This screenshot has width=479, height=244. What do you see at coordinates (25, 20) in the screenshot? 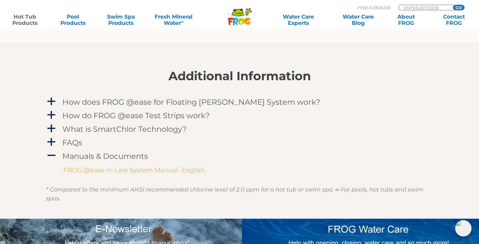
I see `a: Hot TubProducts` at bounding box center [25, 20].